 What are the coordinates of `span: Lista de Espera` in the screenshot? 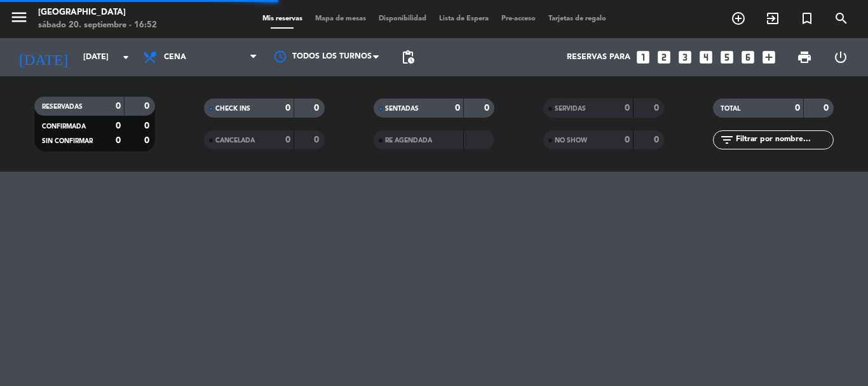 It's located at (464, 18).